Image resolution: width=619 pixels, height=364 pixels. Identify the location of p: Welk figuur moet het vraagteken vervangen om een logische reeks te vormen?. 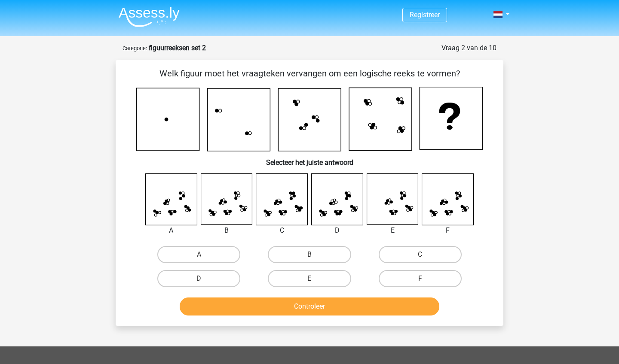
(310, 73).